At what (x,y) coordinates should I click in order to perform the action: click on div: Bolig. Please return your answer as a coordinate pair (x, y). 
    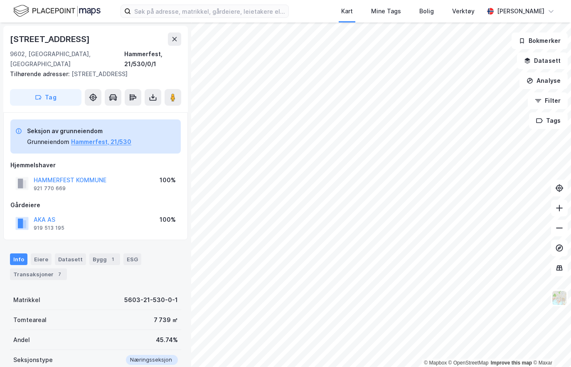
    Looking at the image, I should click on (427, 11).